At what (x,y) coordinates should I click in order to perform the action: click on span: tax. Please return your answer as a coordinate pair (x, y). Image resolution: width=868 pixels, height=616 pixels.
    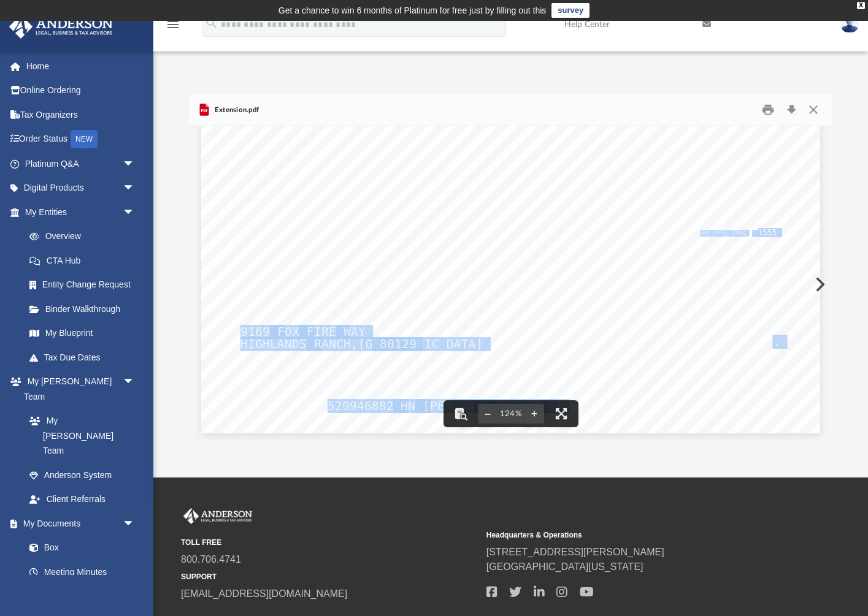
    Looking at the image, I should click on (742, 383).